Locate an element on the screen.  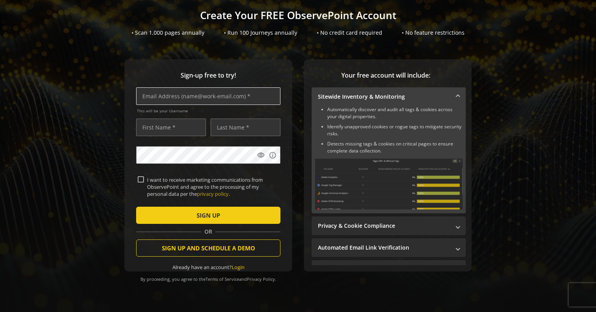
mat-expansion-panel-header: Sitewide Inventory & Monitoring is located at coordinates (388, 97).